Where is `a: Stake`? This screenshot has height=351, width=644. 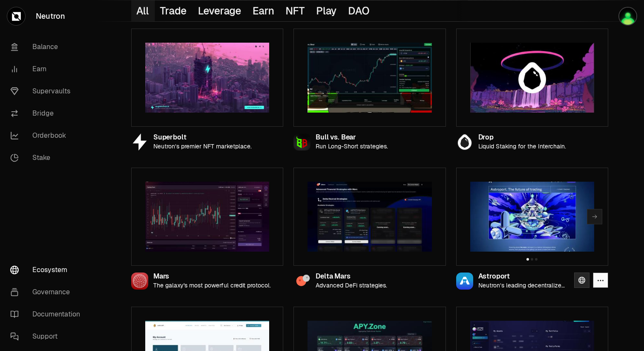 a: Stake is located at coordinates (48, 158).